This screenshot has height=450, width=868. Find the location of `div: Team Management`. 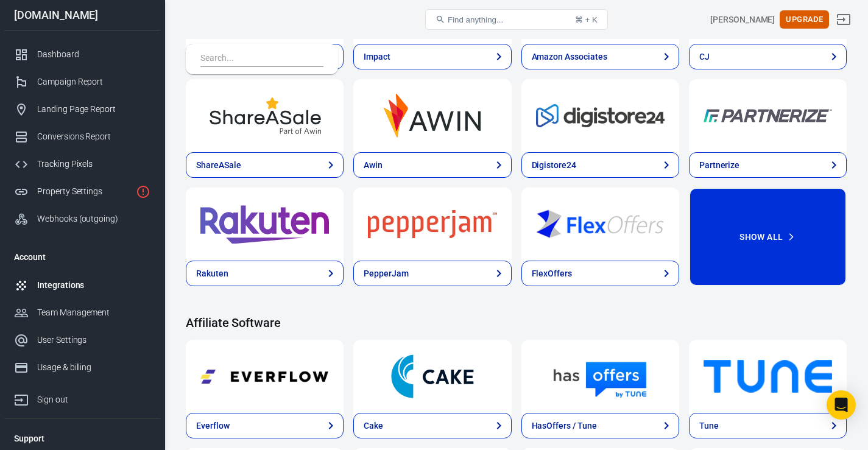

div: Team Management is located at coordinates (94, 313).